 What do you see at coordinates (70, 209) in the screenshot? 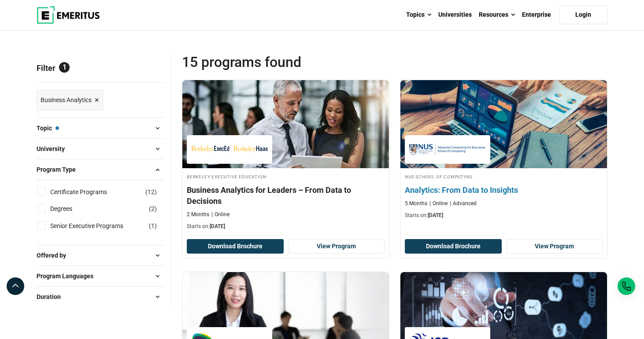
I see `a: Degrees` at bounding box center [70, 209].